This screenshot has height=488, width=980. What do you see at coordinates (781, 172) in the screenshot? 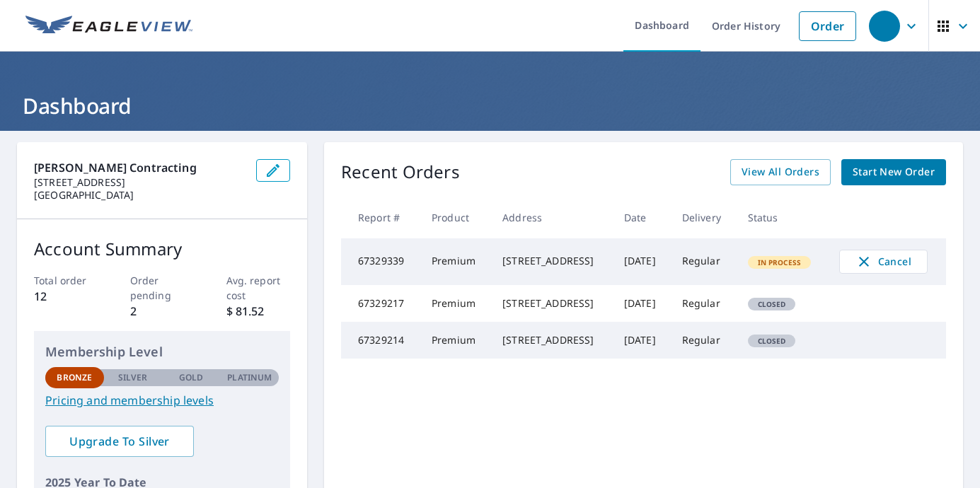
I see `a: View All Orders` at bounding box center [781, 172].